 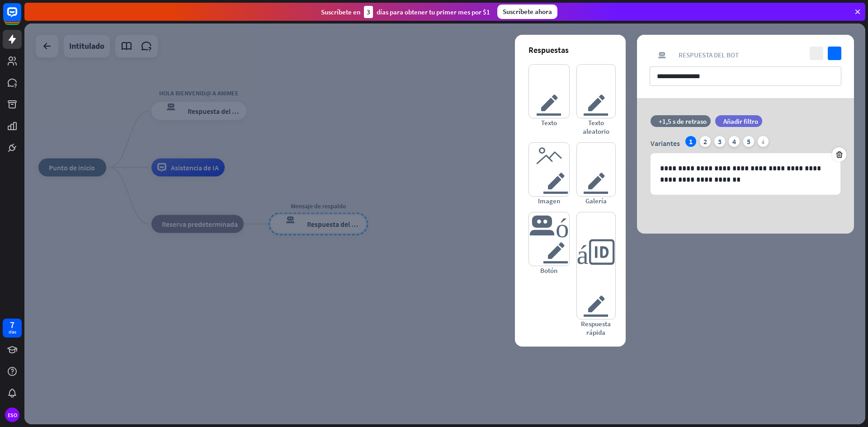 What do you see at coordinates (708, 55) in the screenshot?
I see `font: Respuesta del bot` at bounding box center [708, 55].